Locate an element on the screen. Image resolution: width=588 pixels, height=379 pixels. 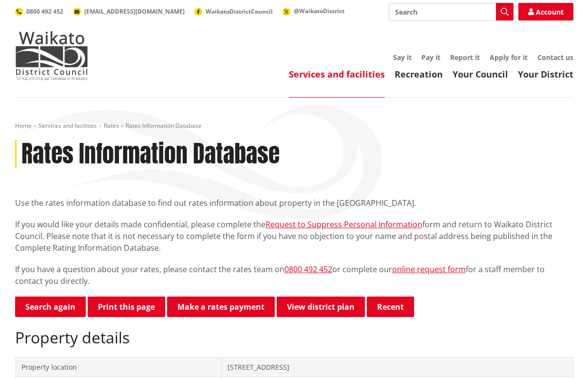
h1: Rates Information Database is located at coordinates (150, 154).